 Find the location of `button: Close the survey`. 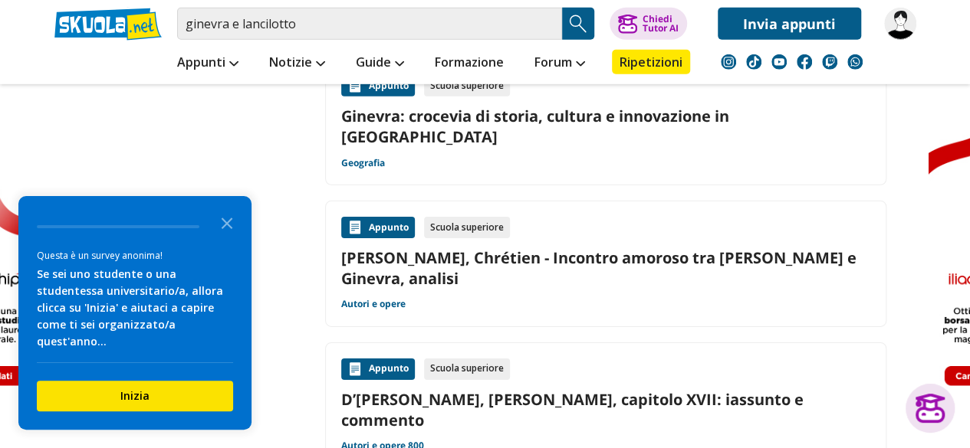

button: Close the survey is located at coordinates (227, 222).